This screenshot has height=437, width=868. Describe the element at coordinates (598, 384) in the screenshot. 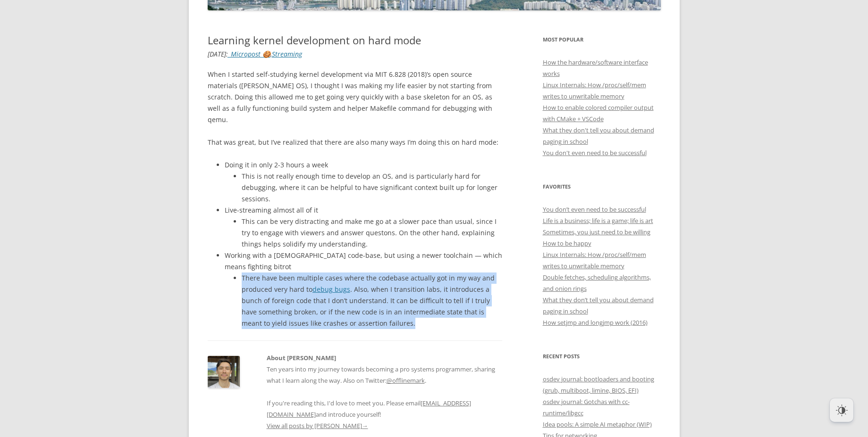

I see `a: osdev journal: bootloaders and booting (grub, multiboot, limine, BIOS, EFI)` at that location.